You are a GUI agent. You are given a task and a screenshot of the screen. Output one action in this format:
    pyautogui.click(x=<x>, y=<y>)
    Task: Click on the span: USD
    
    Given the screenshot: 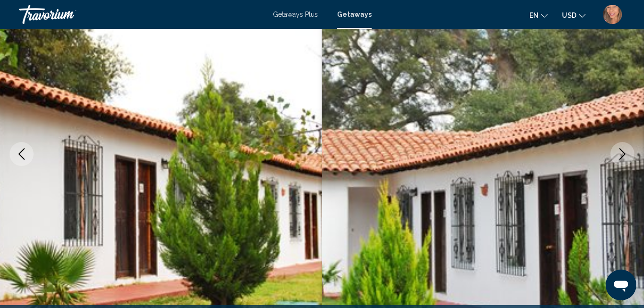 What is the action you would take?
    pyautogui.click(x=569, y=15)
    